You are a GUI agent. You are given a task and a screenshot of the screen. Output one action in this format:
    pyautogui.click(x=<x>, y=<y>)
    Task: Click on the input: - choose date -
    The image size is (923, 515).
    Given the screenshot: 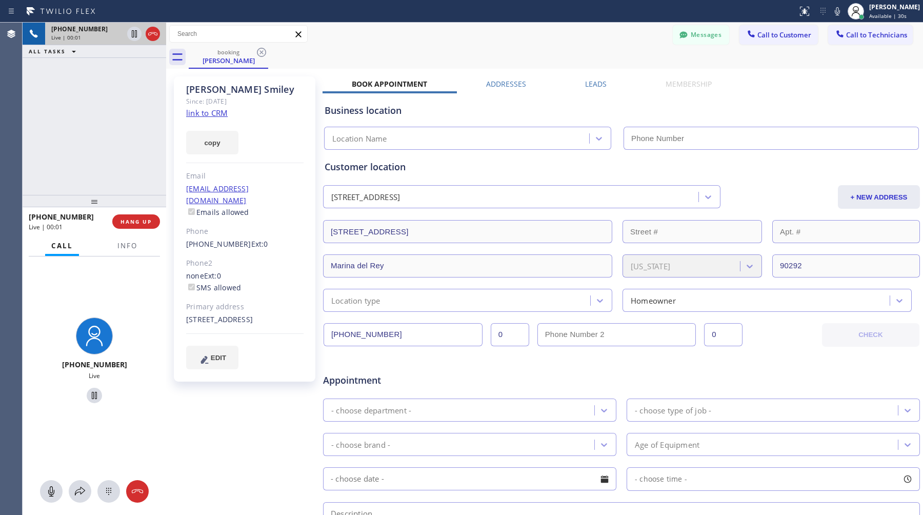 What is the action you would take?
    pyautogui.click(x=470, y=478)
    